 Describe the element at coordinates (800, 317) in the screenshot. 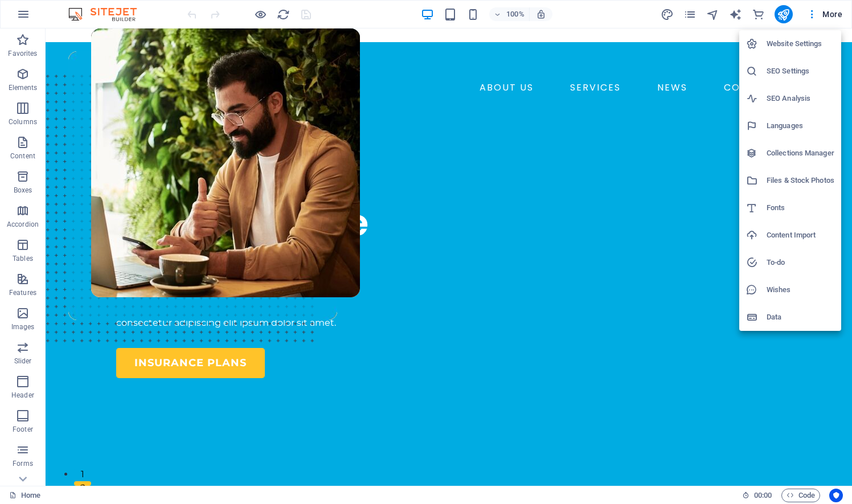

I see `h6: Data` at that location.